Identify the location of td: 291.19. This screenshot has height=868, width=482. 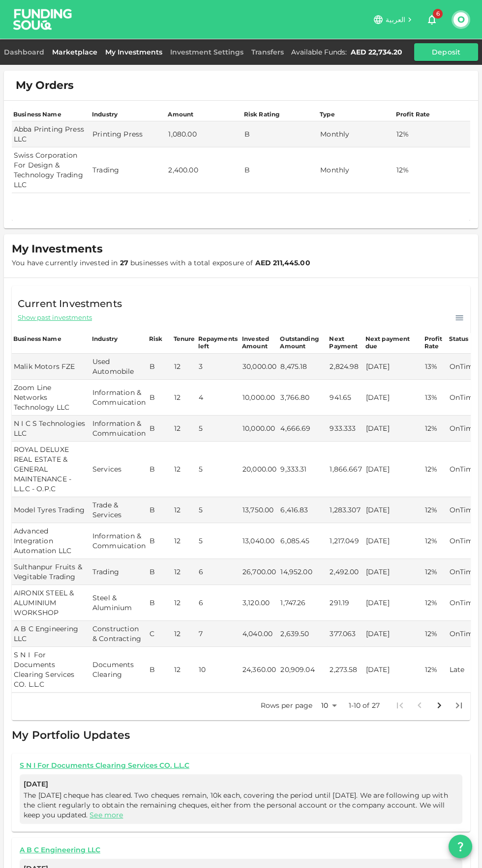
(345, 602).